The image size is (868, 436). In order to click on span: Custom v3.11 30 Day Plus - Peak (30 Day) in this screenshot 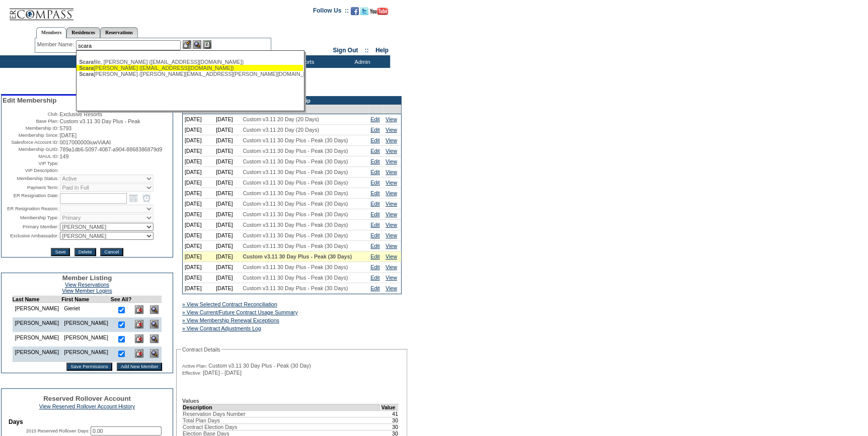, I will do `click(259, 366)`.